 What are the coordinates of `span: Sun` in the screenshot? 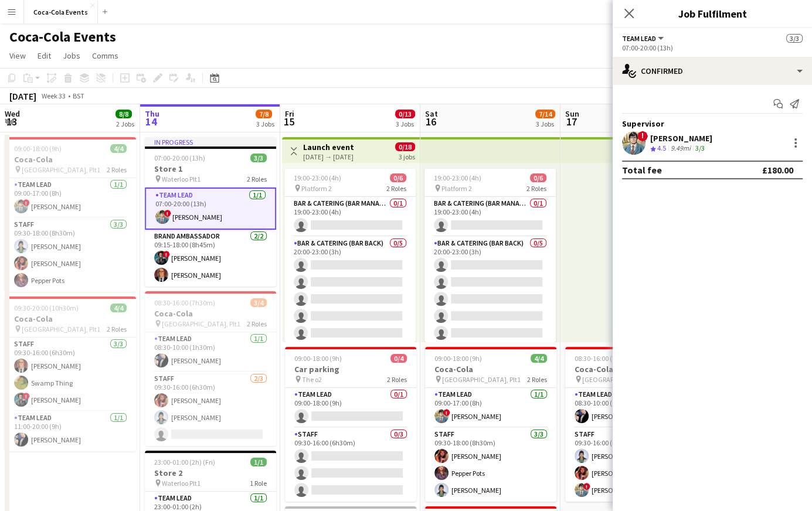 It's located at (572, 114).